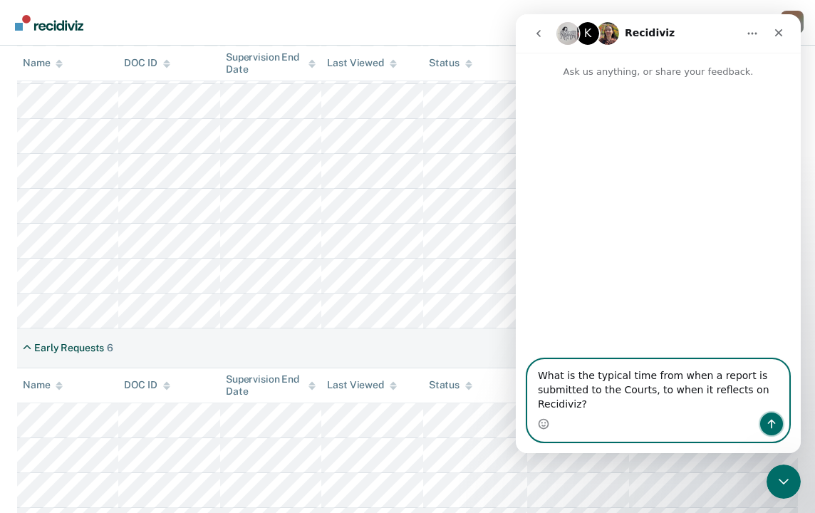 Image resolution: width=815 pixels, height=513 pixels. I want to click on textarea: Message…, so click(143, 372).